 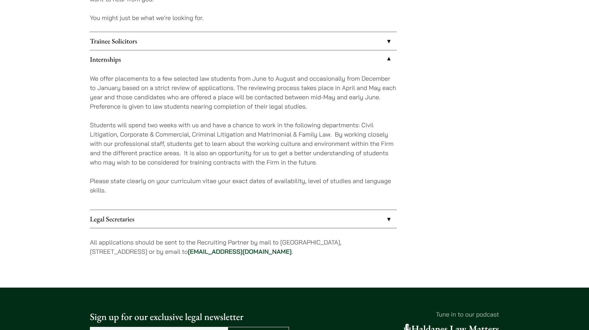 I want to click on p: Please state clearly on your curriculum vitae your exact dates of availability, level of studies ..., so click(x=243, y=185).